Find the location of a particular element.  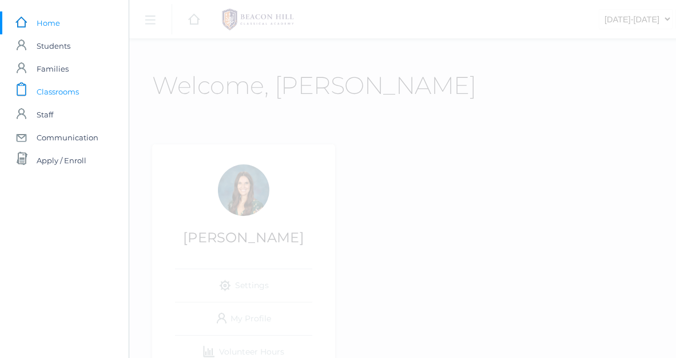

span: Families is located at coordinates (53, 69).